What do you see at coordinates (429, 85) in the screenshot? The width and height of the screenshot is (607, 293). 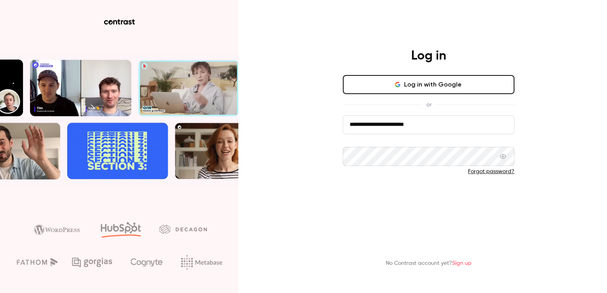 I see `button: Log in with Google` at bounding box center [429, 85].